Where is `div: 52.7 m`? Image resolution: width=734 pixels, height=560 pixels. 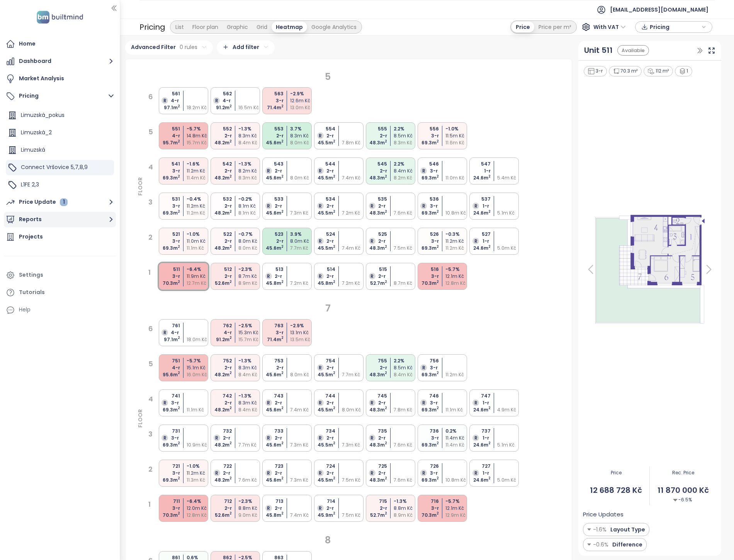 div: 52.7 m is located at coordinates (376, 284).